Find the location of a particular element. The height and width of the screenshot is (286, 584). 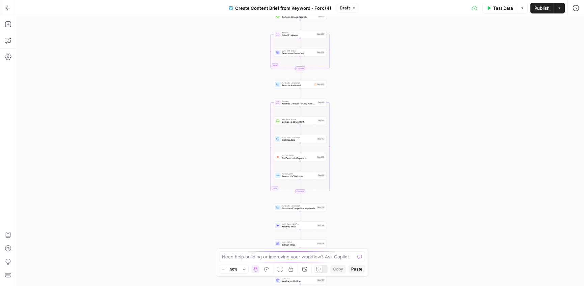

span: LLM · GPT-5 is located at coordinates (298, 242).